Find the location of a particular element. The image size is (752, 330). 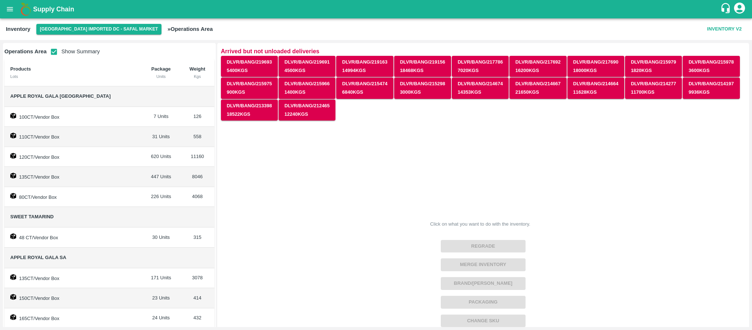

button: DLVR/BANG/2159661400Kgs is located at coordinates (307, 88).